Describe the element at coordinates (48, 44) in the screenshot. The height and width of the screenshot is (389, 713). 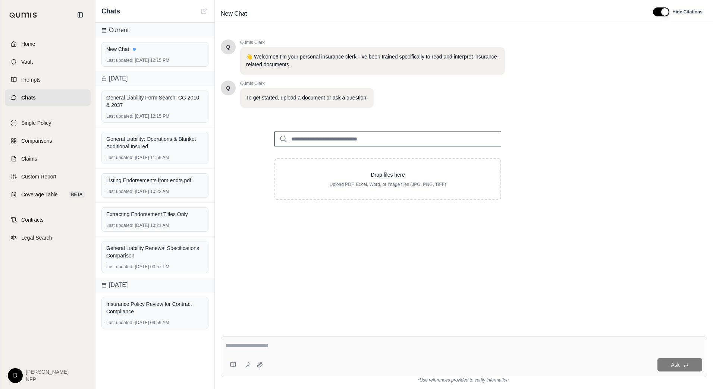
I see `a: Home` at that location.